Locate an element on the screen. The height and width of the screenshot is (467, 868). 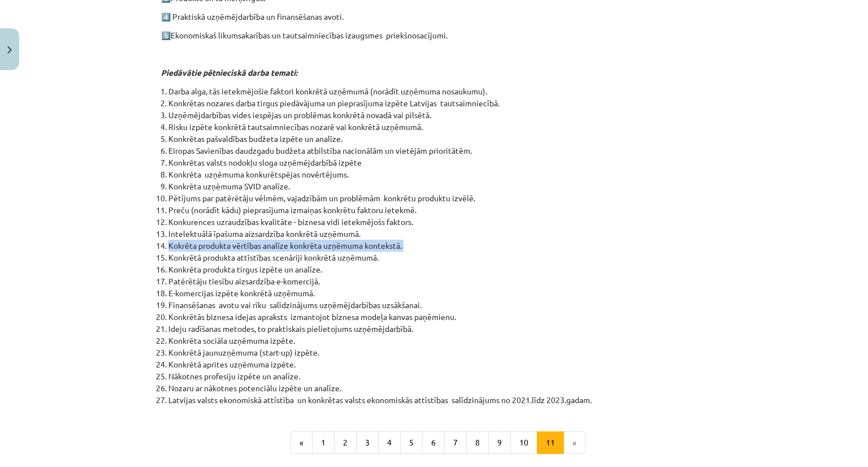
li: Konkrēta uzņēmuma SVID analīze. is located at coordinates (438, 187).